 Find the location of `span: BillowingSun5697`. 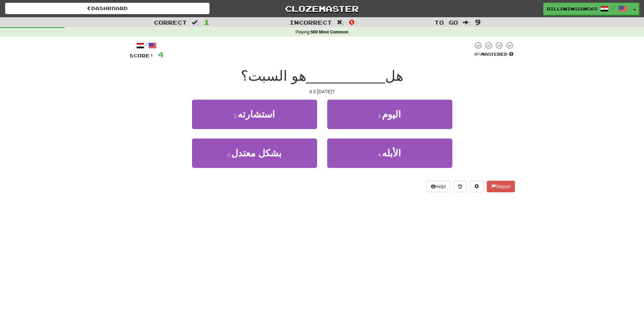

span: BillowingSun5697 is located at coordinates (572, 9).